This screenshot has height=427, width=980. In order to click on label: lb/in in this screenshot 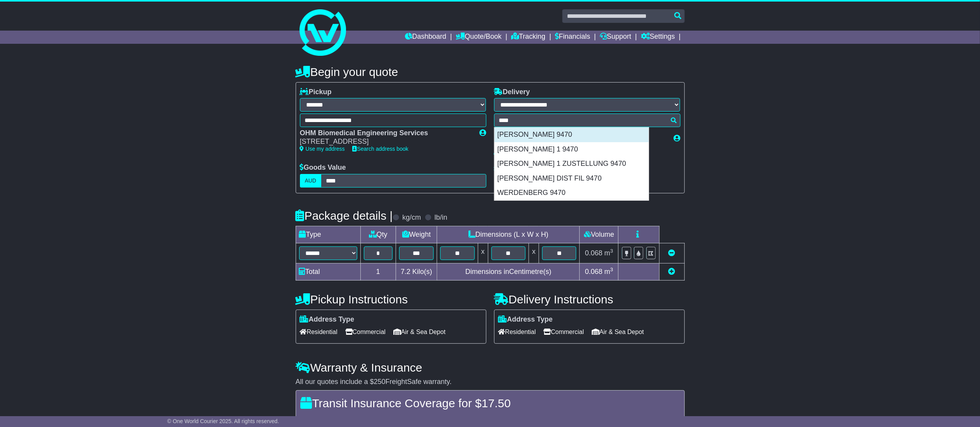, I will do `click(441, 218)`.